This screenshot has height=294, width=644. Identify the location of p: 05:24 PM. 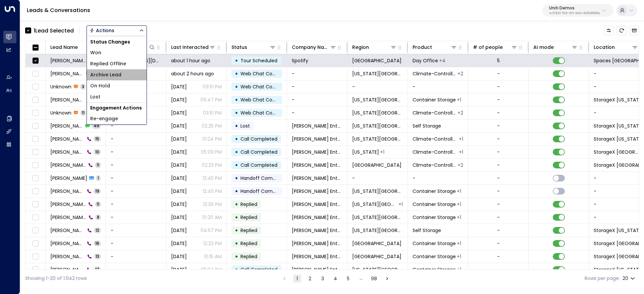
(211, 270).